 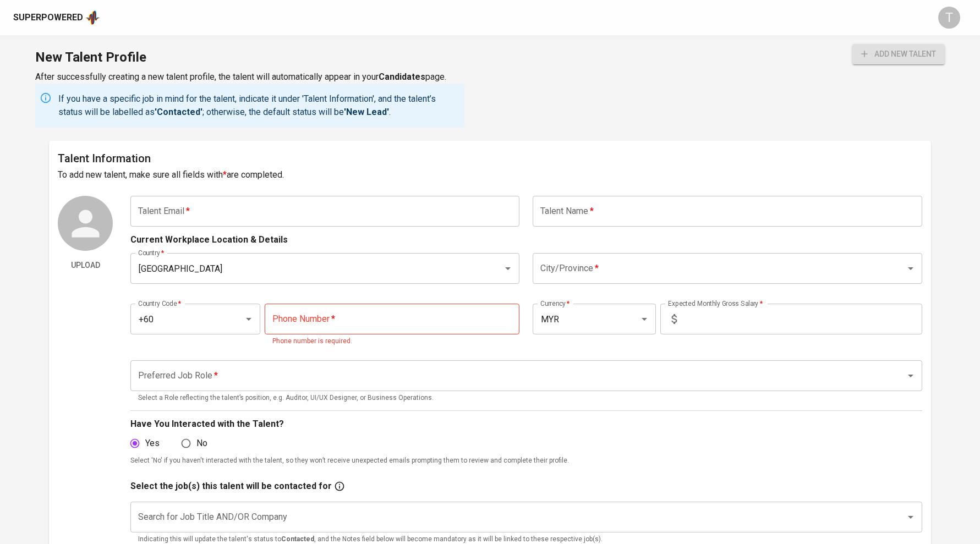 I want to click on button: add new talent, so click(x=898, y=54).